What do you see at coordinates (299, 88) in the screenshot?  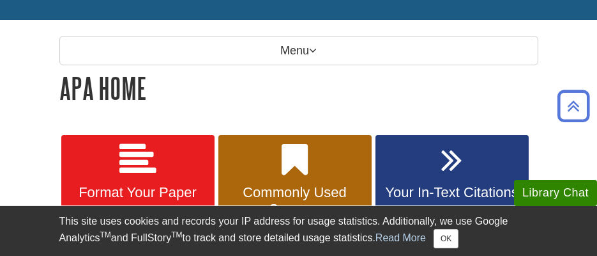 I see `h1: APA Home` at bounding box center [299, 88].